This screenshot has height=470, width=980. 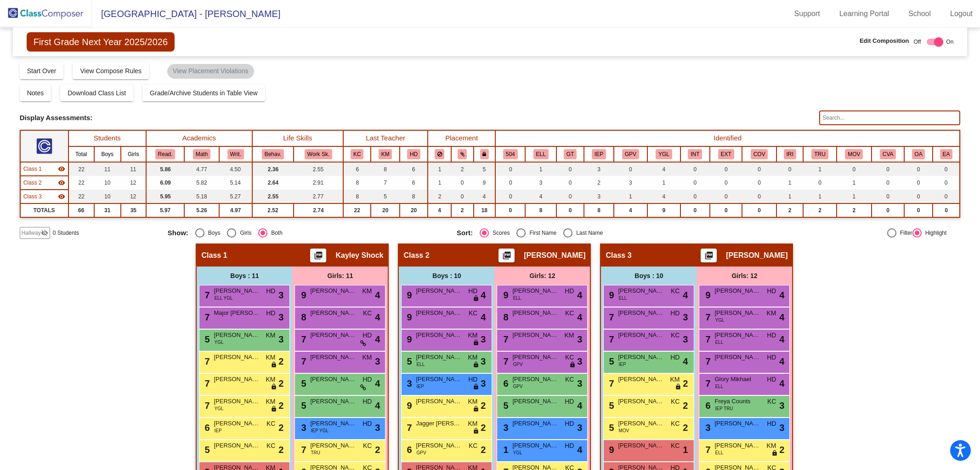 What do you see at coordinates (273, 154) in the screenshot?
I see `button: Behav.` at bounding box center [273, 154].